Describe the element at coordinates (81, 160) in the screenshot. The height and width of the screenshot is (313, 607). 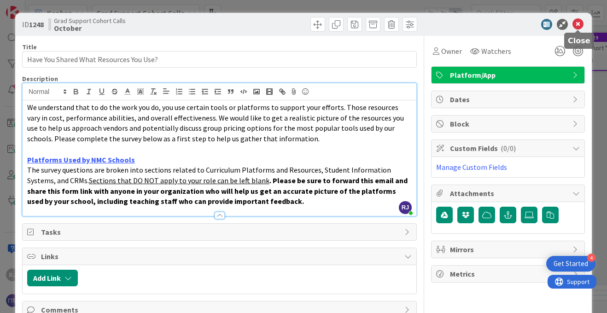
I see `a: Platforms Used by NMC Schools` at that location.